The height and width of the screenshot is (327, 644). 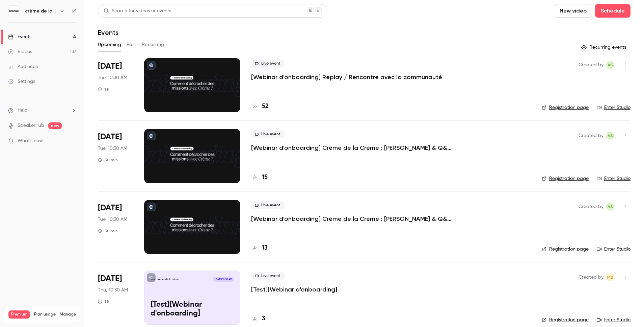 What do you see at coordinates (613, 11) in the screenshot?
I see `button: Schedule` at bounding box center [613, 11].